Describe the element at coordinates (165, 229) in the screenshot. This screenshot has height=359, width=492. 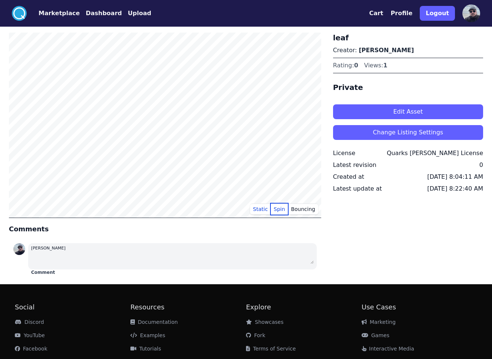
I see `h4: Comments` at that location.